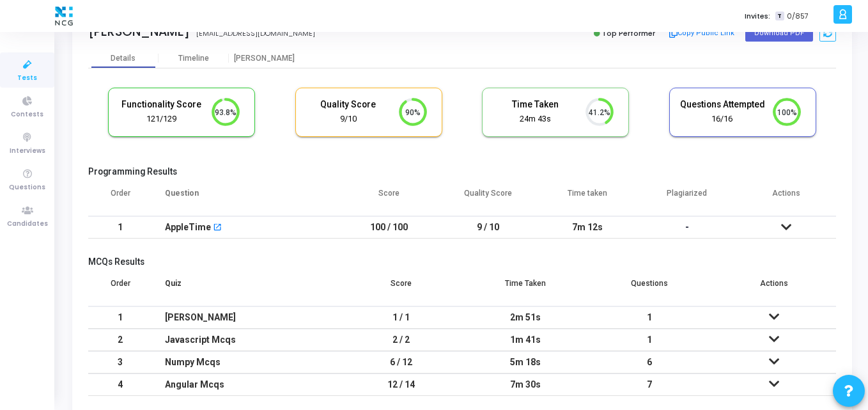 This screenshot has width=868, height=410. What do you see at coordinates (687, 198) in the screenshot?
I see `th: Plagiarized` at bounding box center [687, 198].